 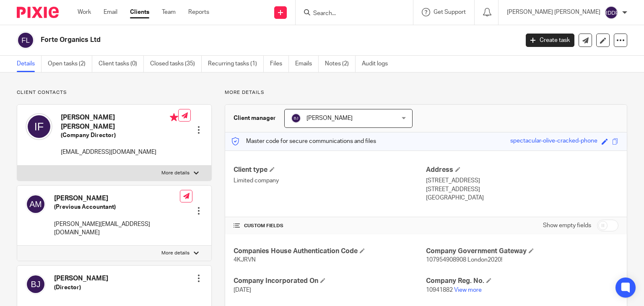 What do you see at coordinates (330, 181) in the screenshot?
I see `p: Limited company` at bounding box center [330, 181].